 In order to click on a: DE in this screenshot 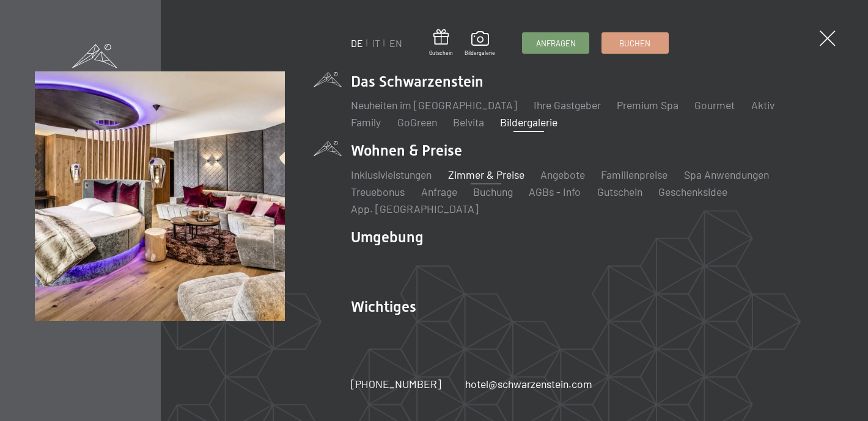, I will do `click(357, 43)`.